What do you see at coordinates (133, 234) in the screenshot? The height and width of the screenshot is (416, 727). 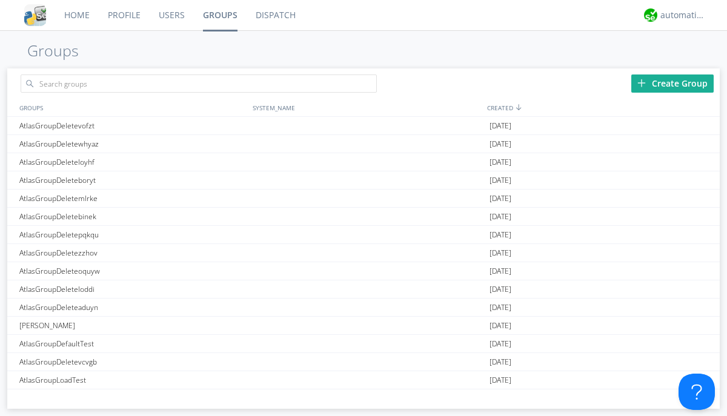 I see `div: AtlasGroupDeletepqkqu` at bounding box center [133, 234].